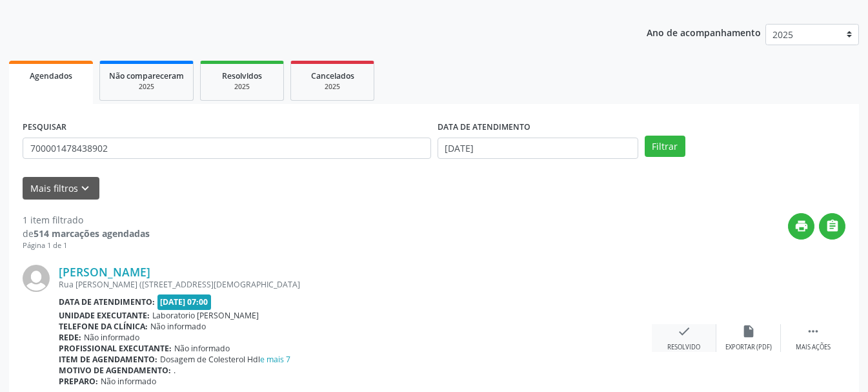  Describe the element at coordinates (802, 226) in the screenshot. I see `i: print` at that location.